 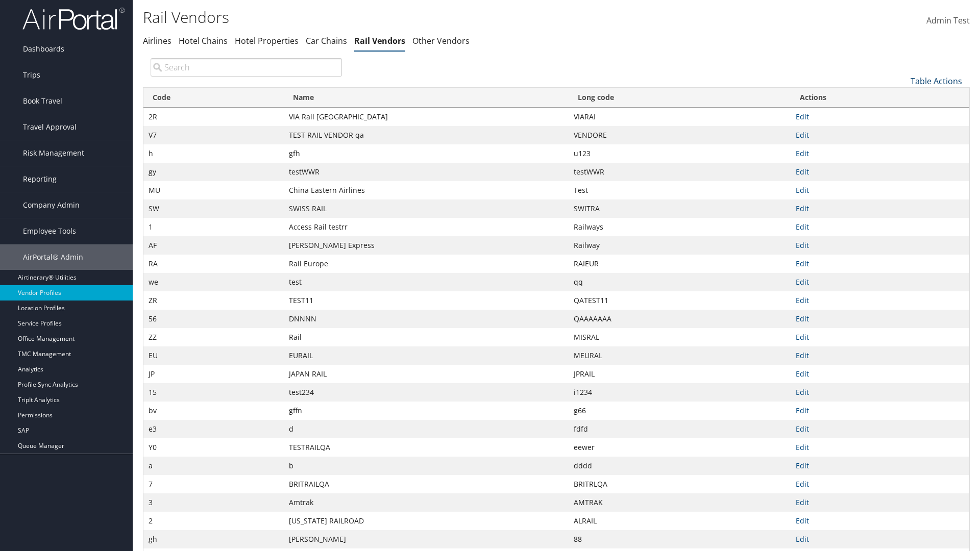 I want to click on td: RAIEUR, so click(x=679, y=264).